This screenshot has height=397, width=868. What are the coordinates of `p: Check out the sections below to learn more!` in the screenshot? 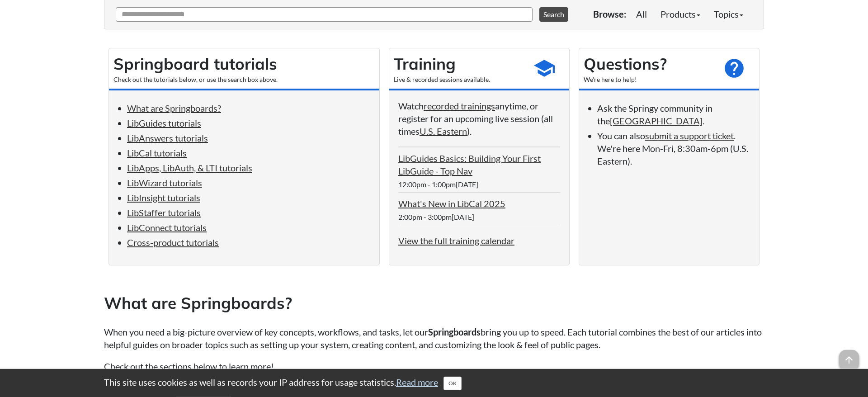 It's located at (434, 366).